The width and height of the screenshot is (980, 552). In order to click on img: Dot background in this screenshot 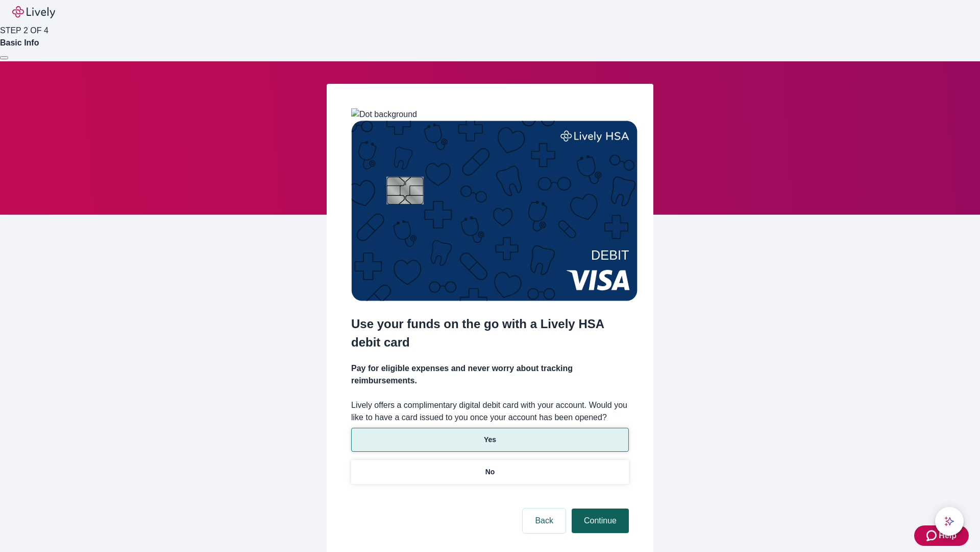, I will do `click(384, 115)`.